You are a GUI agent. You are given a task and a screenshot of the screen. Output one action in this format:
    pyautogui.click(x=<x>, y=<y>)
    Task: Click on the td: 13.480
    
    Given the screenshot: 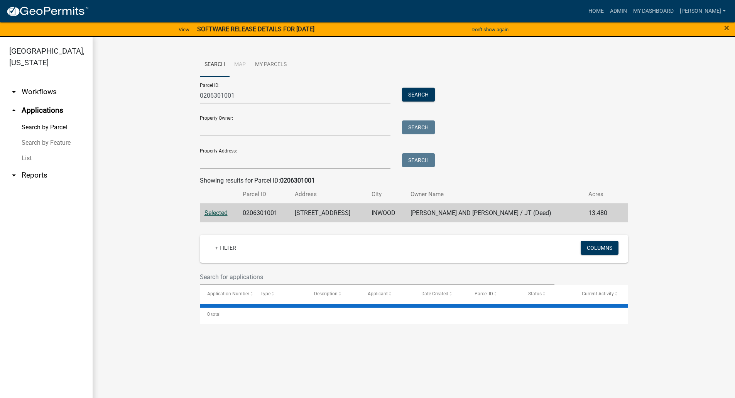 What is the action you would take?
    pyautogui.click(x=601, y=213)
    